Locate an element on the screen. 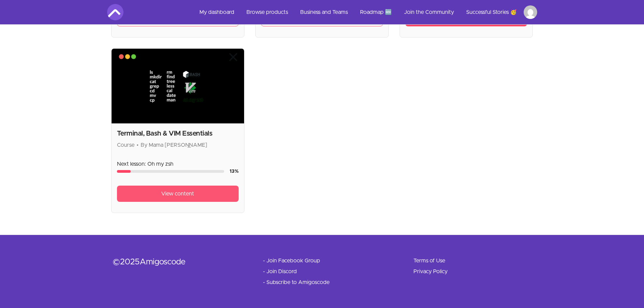  img: Amigoscode logo is located at coordinates (115, 12).